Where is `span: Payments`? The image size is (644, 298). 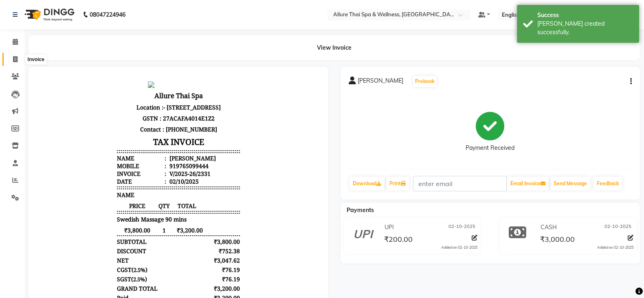
span: Payments is located at coordinates (360, 210).